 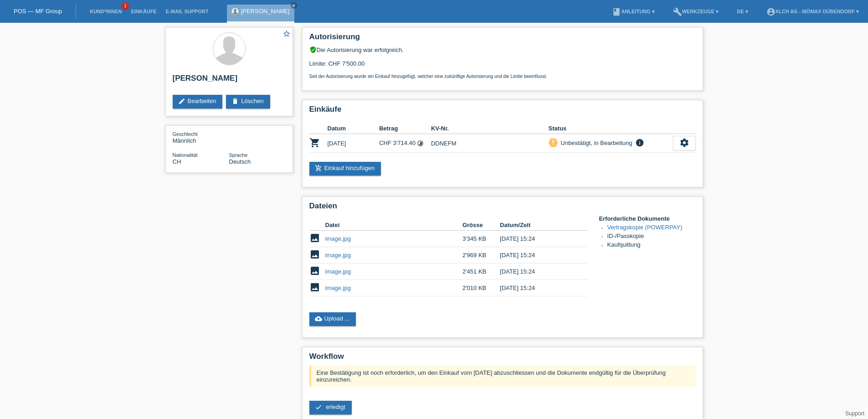 I want to click on a: DE ▾, so click(x=743, y=11).